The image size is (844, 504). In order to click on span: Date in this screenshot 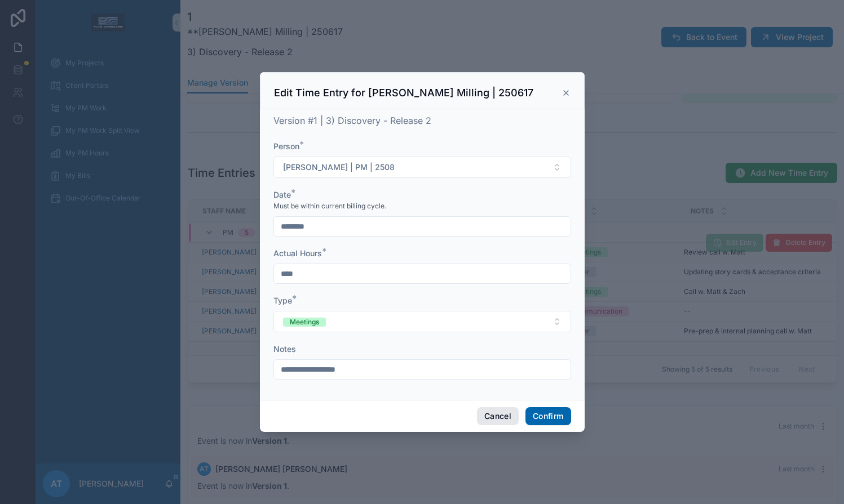, I will do `click(282, 195)`.